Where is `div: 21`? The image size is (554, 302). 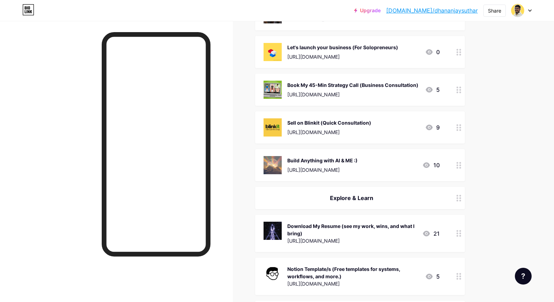 div: 21 is located at coordinates (431, 234).